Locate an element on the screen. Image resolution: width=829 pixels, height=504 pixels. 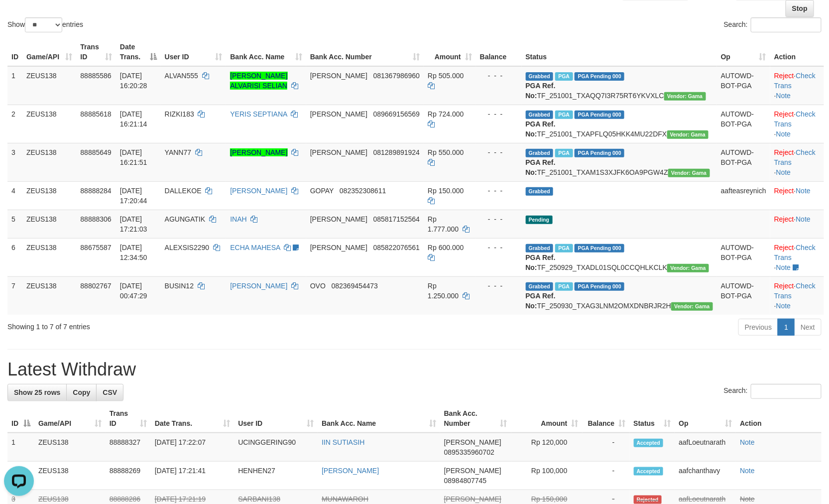
td: 5 is located at coordinates (15, 223).